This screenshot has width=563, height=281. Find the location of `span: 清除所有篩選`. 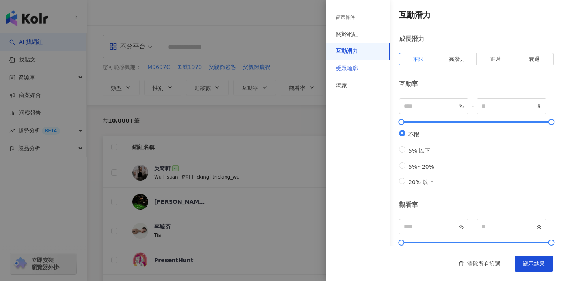

span: 清除所有篩選 is located at coordinates (483, 264).